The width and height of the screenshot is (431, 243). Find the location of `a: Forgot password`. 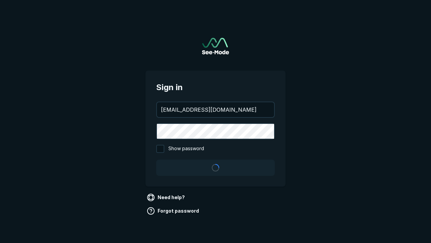

a: Forgot password is located at coordinates (174, 211).